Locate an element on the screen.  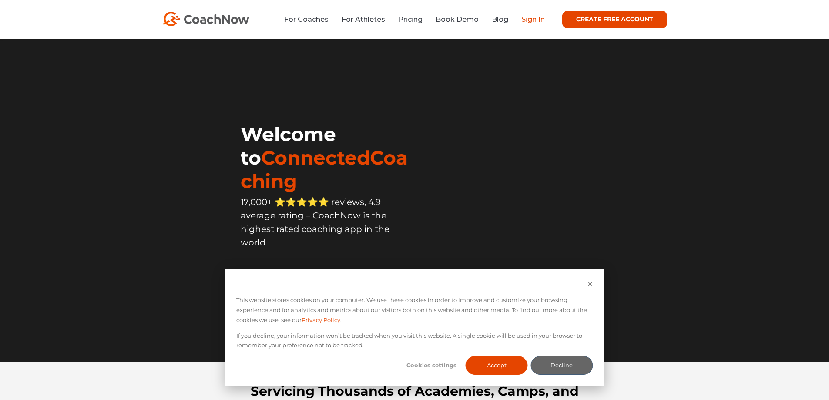
a: Sign In is located at coordinates (533, 19).